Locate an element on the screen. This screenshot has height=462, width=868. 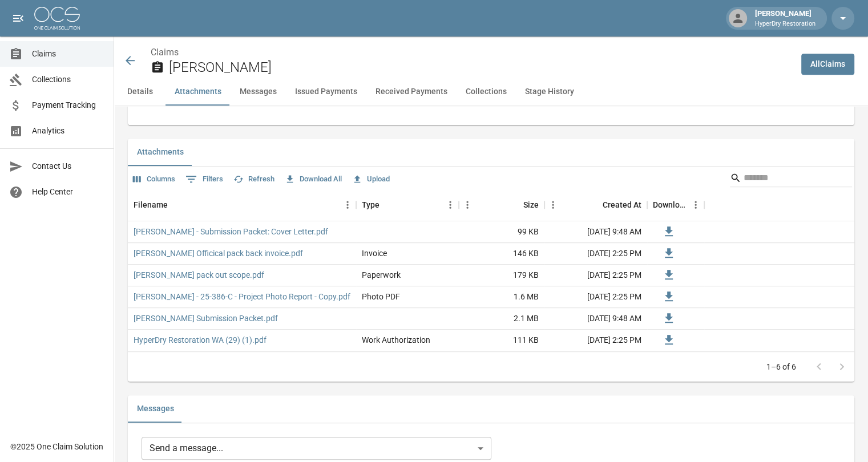
div: © 2025 One Claim Solution is located at coordinates (56, 447).